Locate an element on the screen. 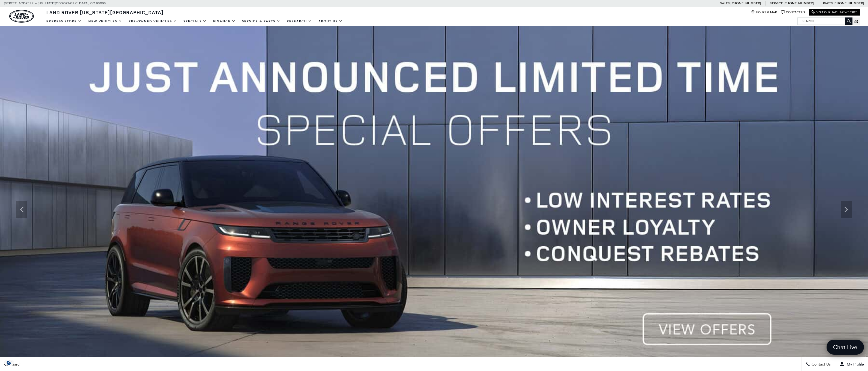  img: Land Rover is located at coordinates (22, 16).